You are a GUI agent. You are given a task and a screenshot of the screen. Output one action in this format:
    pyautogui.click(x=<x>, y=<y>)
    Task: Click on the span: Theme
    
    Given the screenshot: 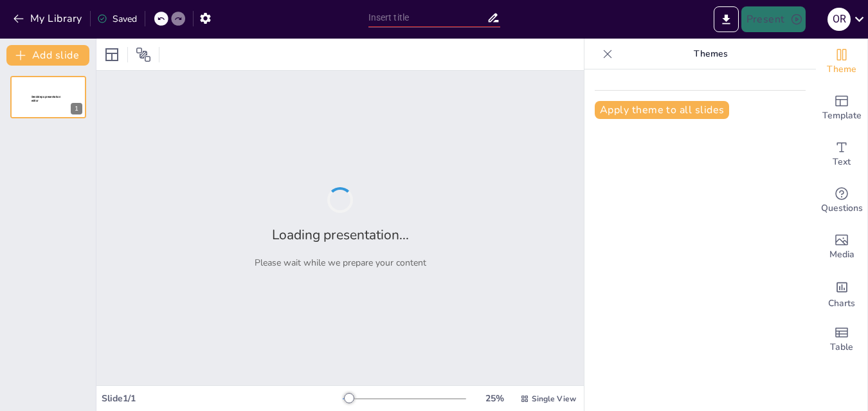 What is the action you would take?
    pyautogui.click(x=842, y=69)
    